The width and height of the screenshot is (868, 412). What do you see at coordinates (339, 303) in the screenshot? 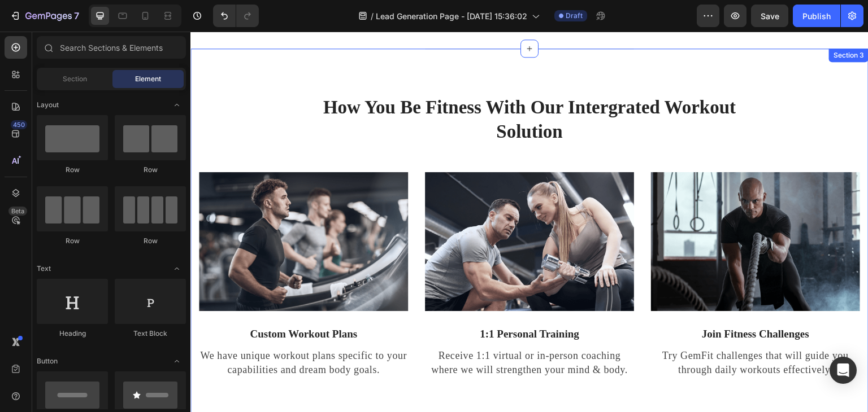
I see `p: 1:1 Personal Training` at bounding box center [339, 303].